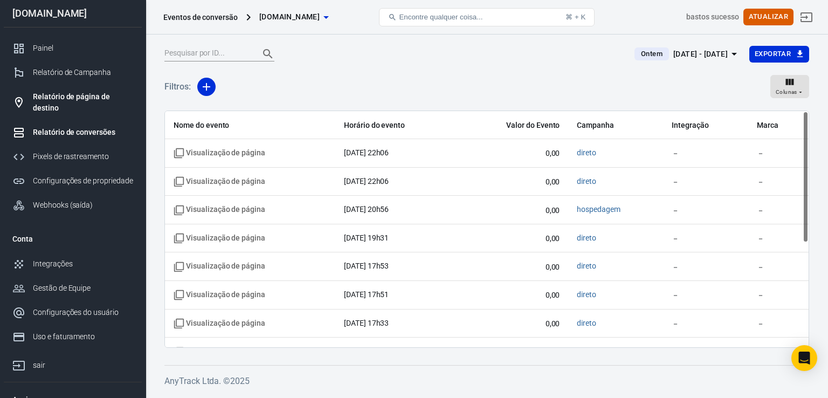  I want to click on font: Integrações, so click(52, 264).